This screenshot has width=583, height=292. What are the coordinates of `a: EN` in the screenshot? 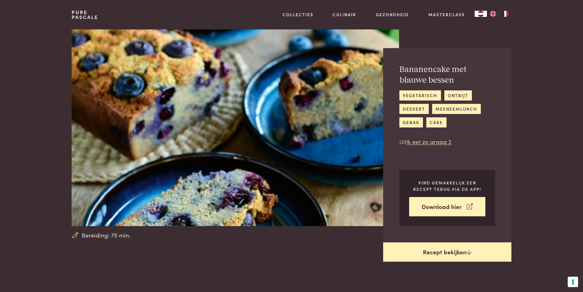 It's located at (493, 14).